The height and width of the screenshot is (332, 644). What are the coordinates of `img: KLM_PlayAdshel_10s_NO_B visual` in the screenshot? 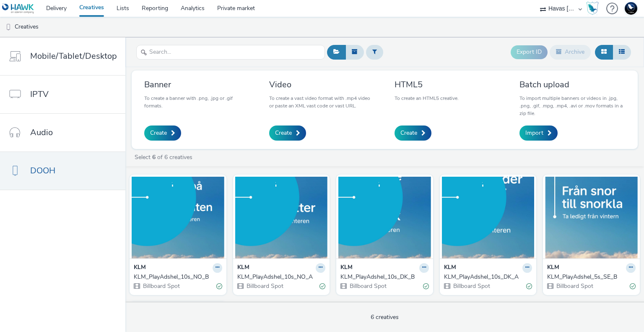 It's located at (178, 217).